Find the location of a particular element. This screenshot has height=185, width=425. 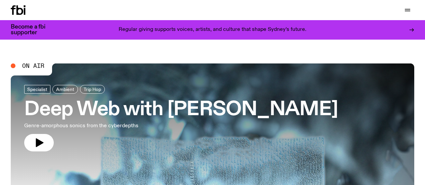

a: Trip Hop is located at coordinates (92, 89).